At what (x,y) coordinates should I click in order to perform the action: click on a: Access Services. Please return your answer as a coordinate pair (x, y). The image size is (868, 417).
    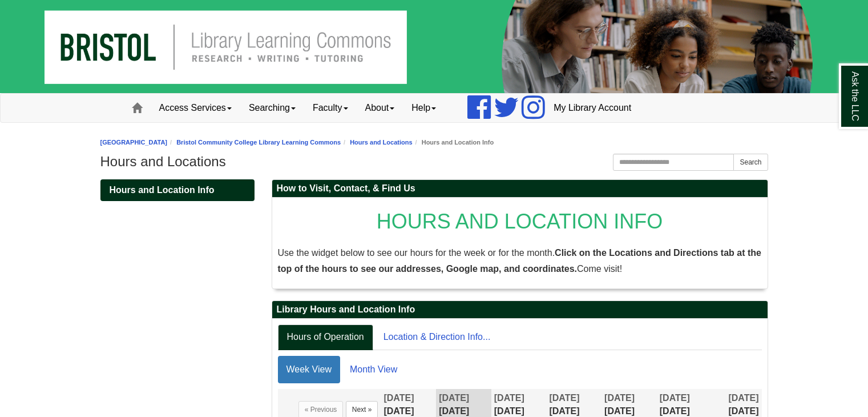
    Looking at the image, I should click on (196, 108).